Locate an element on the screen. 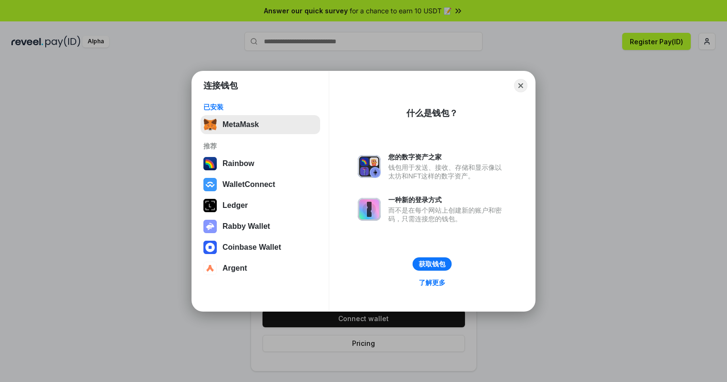 The width and height of the screenshot is (727, 382). img: svg+xml,%3Csvg%20xmlns%3D%22http%3A%2F%2Fwww.w3.org%2F2000%2Fsvg%22%20width%3D%2228%22%20height%3... is located at coordinates (210, 206).